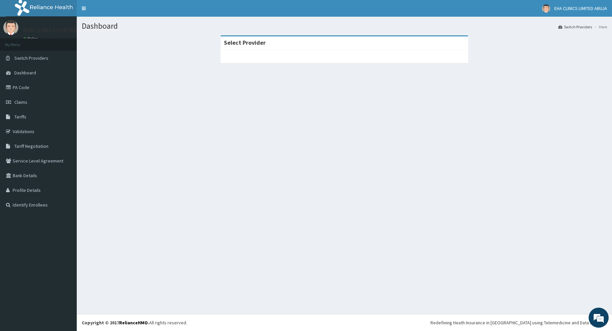  Describe the element at coordinates (21, 102) in the screenshot. I see `span: Claims` at that location.